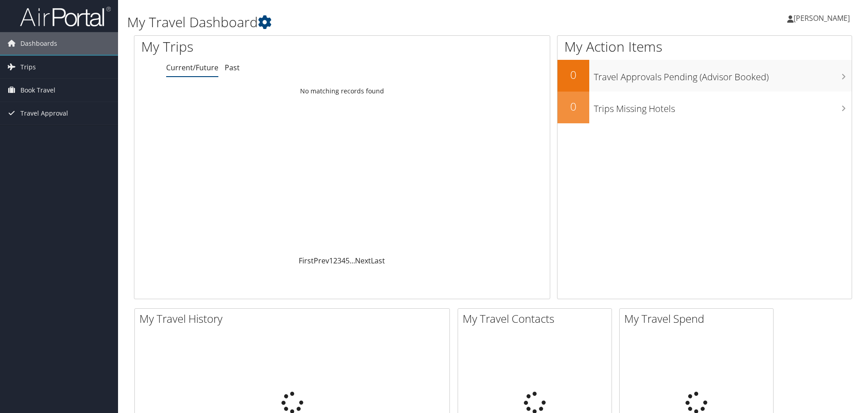  I want to click on span: Trips, so click(28, 67).